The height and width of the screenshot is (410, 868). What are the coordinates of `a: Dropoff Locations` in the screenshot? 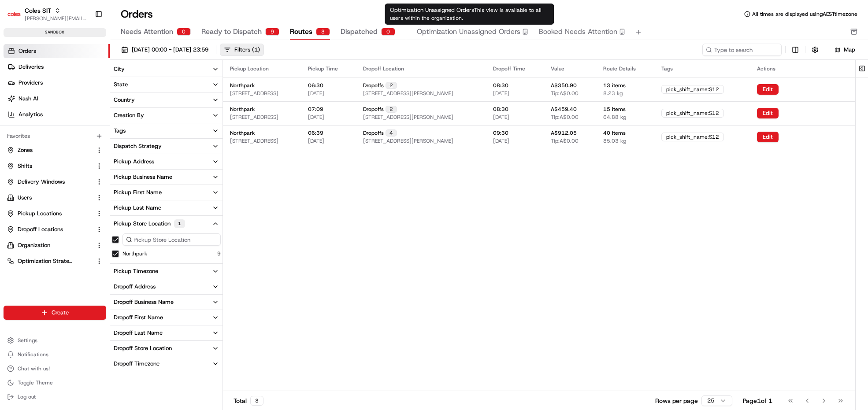 It's located at (49, 230).